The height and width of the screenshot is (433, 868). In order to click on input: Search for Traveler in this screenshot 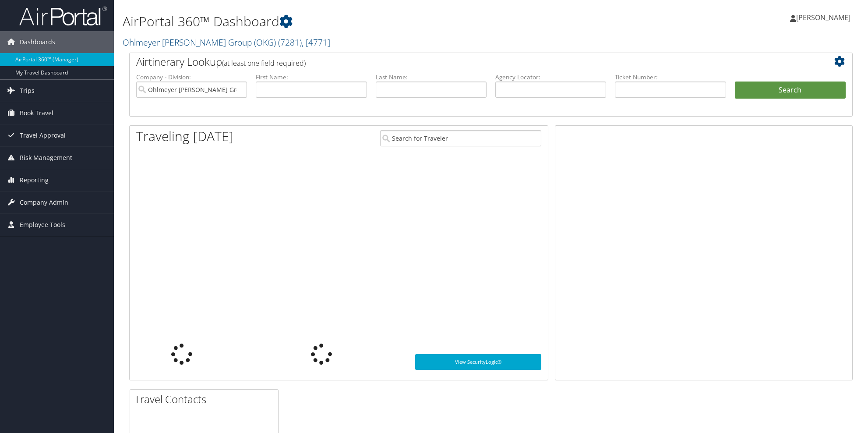, I will do `click(461, 138)`.